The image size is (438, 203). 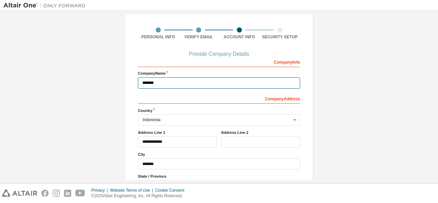 What do you see at coordinates (239, 37) in the screenshot?
I see `div: Account Info` at bounding box center [239, 37].